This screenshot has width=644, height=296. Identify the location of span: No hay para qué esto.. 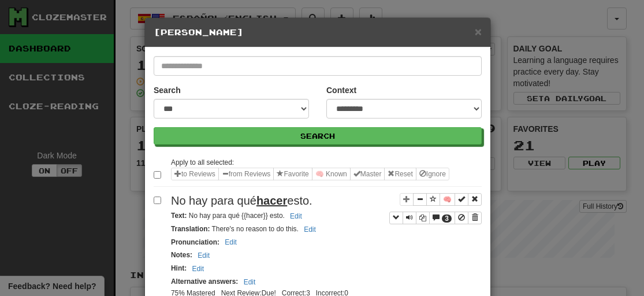
(241, 201).